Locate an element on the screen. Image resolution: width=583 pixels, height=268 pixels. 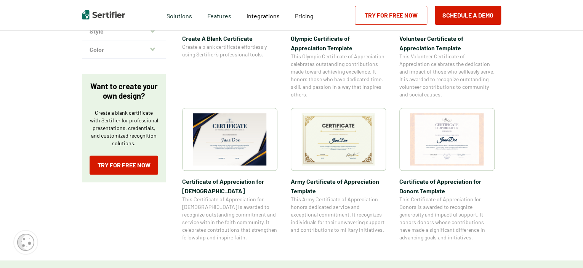
span: Features is located at coordinates (219, 15).